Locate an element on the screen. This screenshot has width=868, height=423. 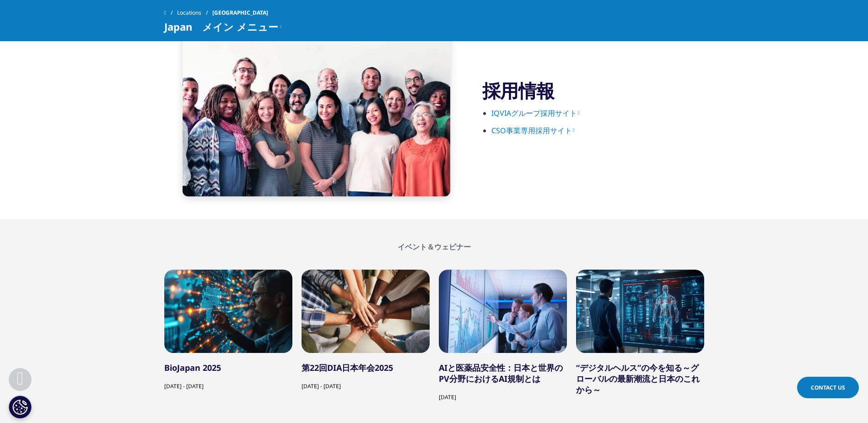
span: Contact Us is located at coordinates (827, 387).